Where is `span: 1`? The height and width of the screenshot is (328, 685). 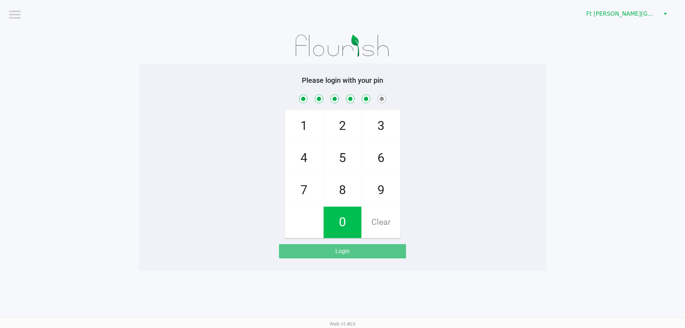
span: 1 is located at coordinates (304, 126).